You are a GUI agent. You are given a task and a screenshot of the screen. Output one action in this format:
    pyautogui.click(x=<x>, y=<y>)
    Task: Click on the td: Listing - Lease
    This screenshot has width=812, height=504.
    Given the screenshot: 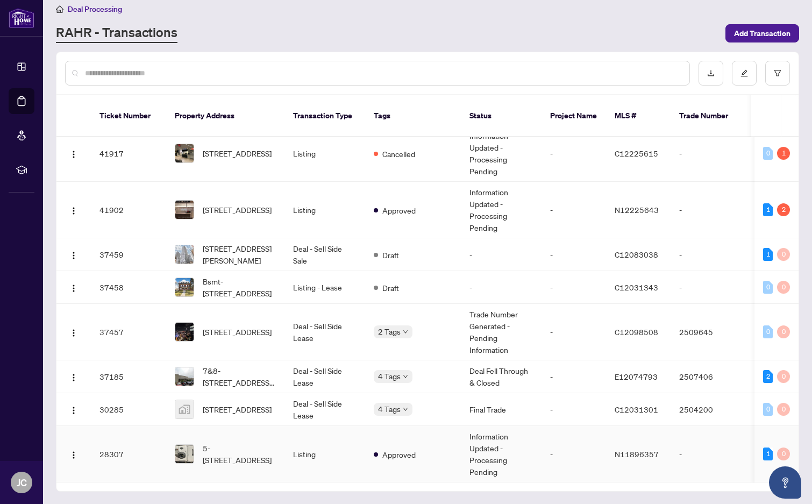 What is the action you would take?
    pyautogui.click(x=325, y=287)
    